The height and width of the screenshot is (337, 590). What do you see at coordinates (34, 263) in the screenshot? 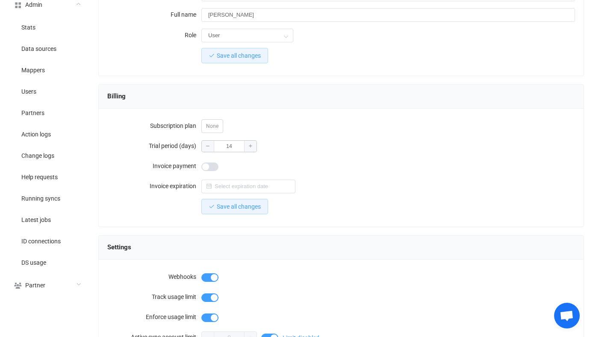
I see `span: DS usage` at bounding box center [34, 263].